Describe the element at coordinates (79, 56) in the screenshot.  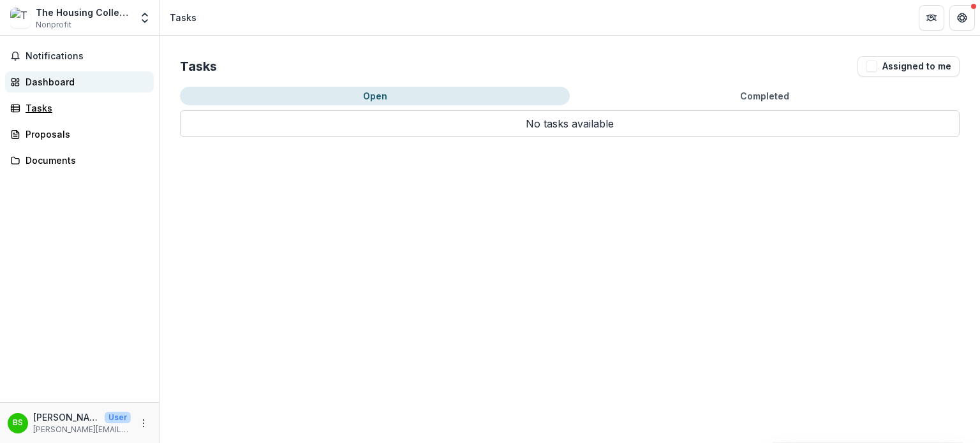
I see `button: Notifications` at that location.